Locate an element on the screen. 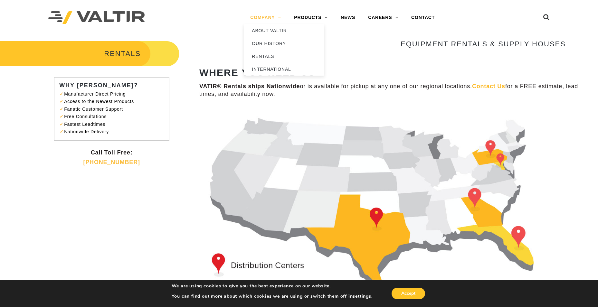 This screenshot has height=307, width=598. strong: VATIR® Rentals ships Nationwide is located at coordinates (250, 86).